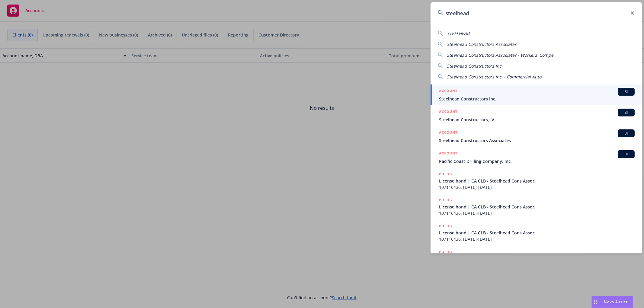 The image size is (644, 308). Describe the element at coordinates (536, 157) in the screenshot. I see `a: ACCOUNTBIPacific Coast Drilling Company, Inc.` at that location.